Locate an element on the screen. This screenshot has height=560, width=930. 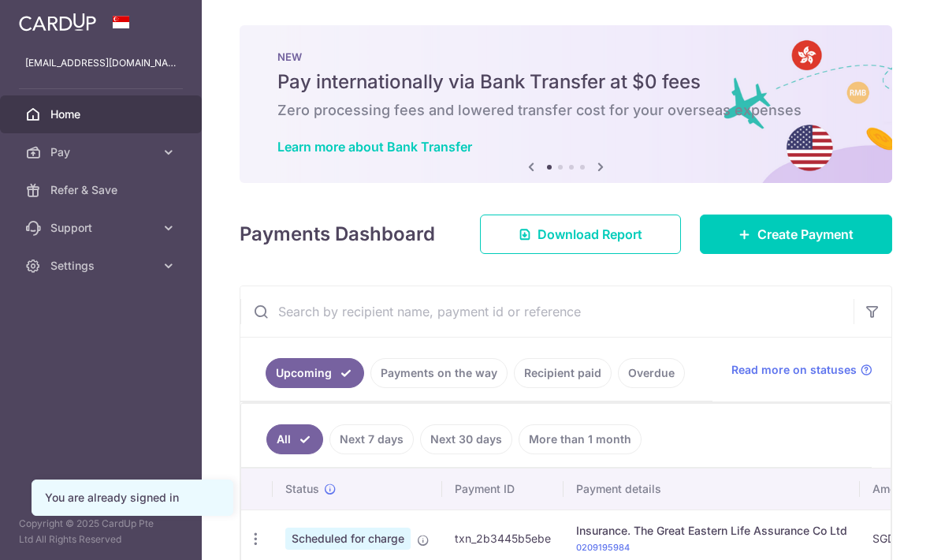
a: Payments on the way is located at coordinates (439, 373).